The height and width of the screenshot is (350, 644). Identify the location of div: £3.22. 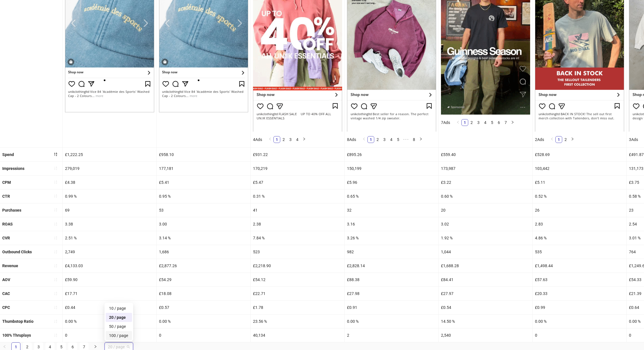
(486, 183).